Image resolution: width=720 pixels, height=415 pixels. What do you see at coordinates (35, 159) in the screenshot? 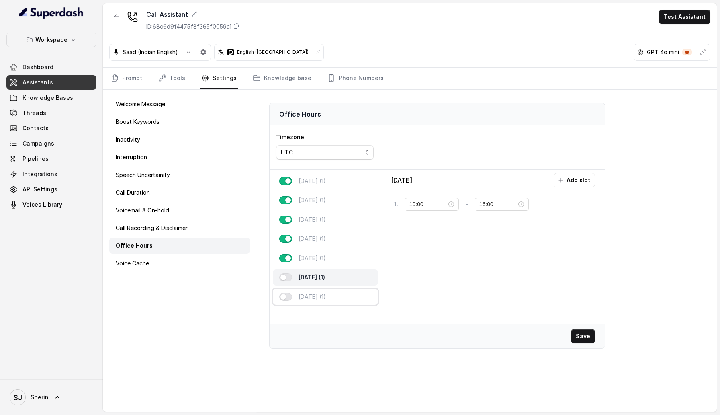
I see `span: Pipelines` at bounding box center [35, 159].